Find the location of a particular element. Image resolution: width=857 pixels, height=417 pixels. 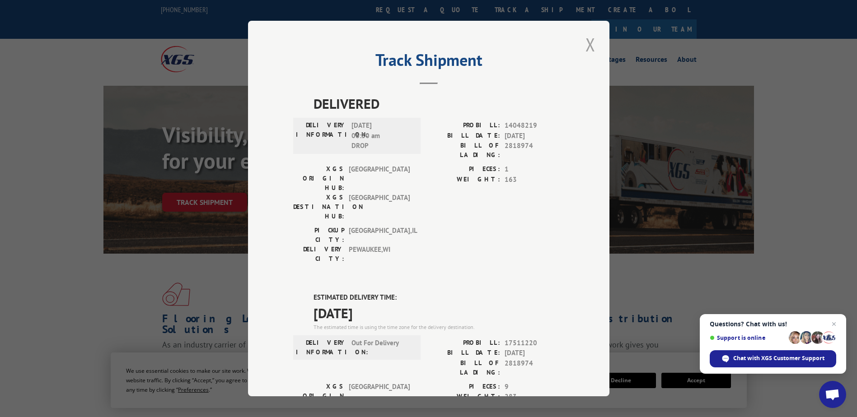

span: Support is online is located at coordinates (747, 338).